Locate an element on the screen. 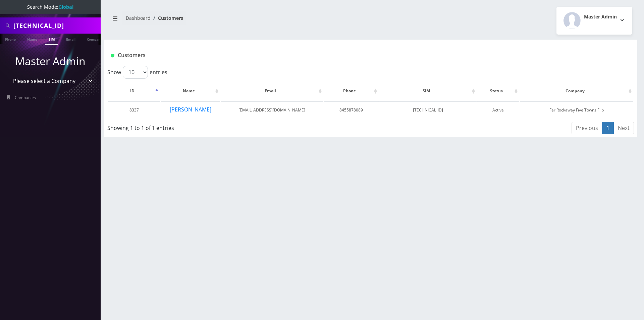 Image resolution: width=644 pixels, height=320 pixels. a: Dashboard is located at coordinates (138, 18).